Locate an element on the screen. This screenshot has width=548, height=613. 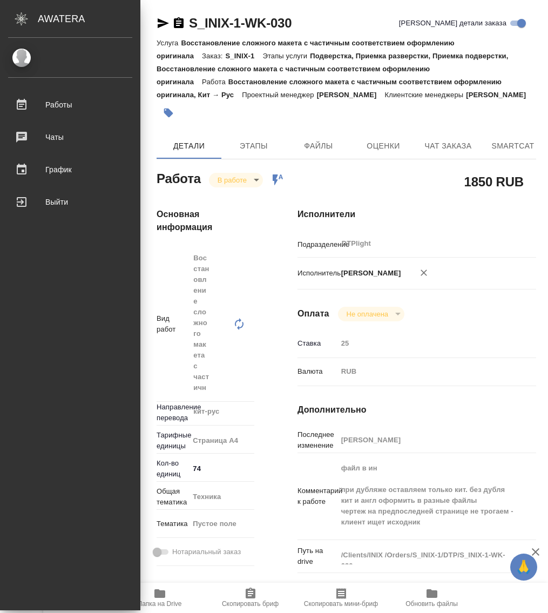
span: SmartCat is located at coordinates (513, 146).